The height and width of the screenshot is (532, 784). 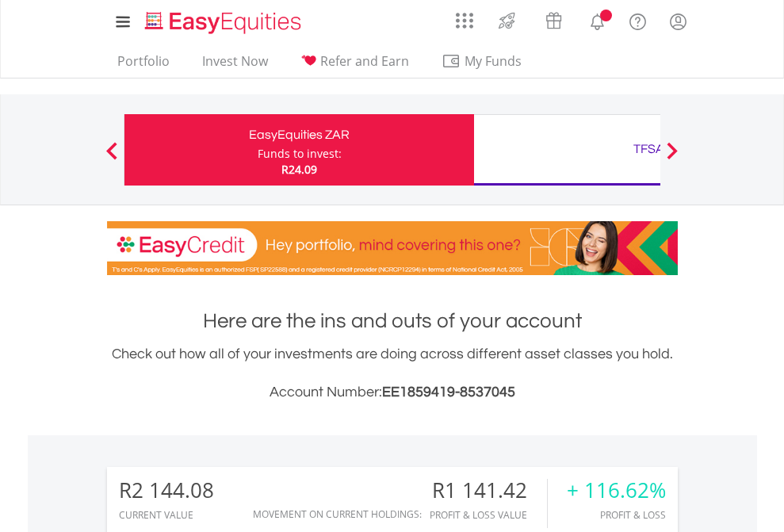 I want to click on div: Check out how all of your investments are doing across different asset classes you hold., so click(x=392, y=374).